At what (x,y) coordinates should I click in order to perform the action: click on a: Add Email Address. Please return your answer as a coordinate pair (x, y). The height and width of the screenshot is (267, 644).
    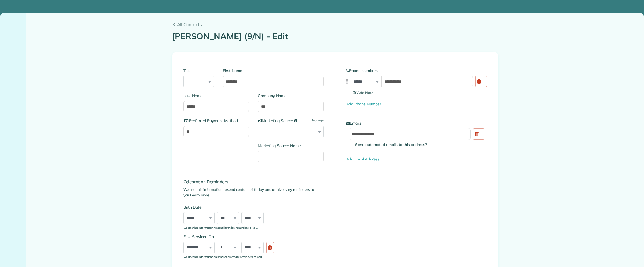
    Looking at the image, I should click on (363, 159).